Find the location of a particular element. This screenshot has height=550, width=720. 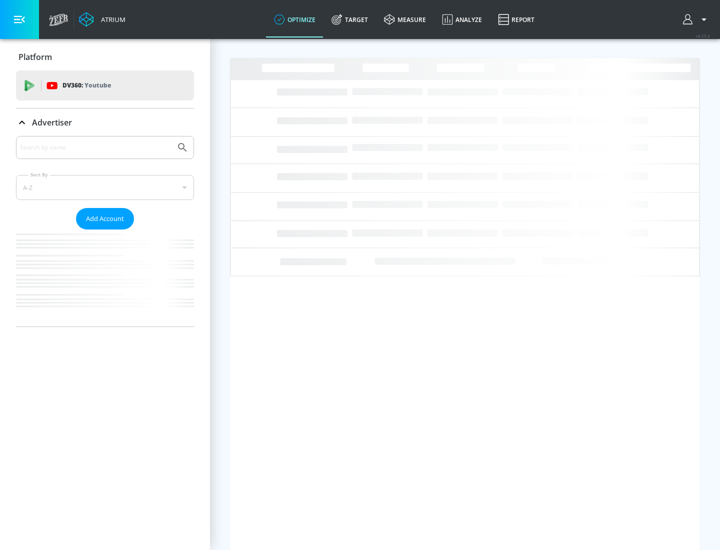

p: DV360: is located at coordinates (86, 85).